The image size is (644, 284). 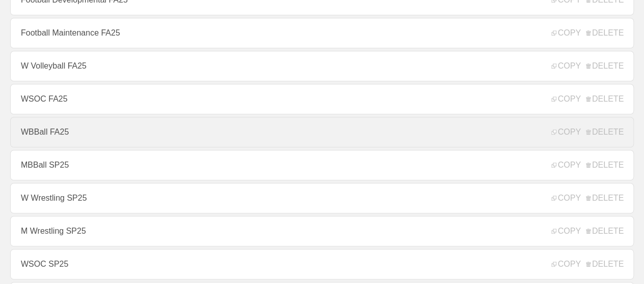 I want to click on a: WSOC SP25, so click(x=322, y=264).